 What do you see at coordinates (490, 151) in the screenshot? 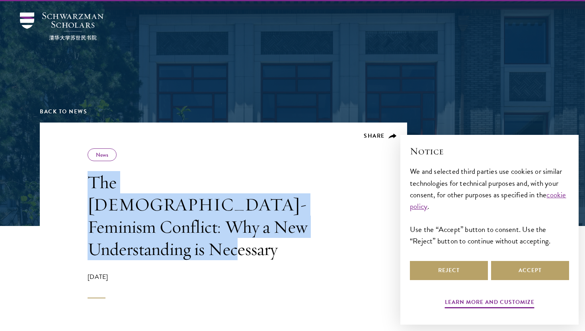
I see `h2: Notice` at bounding box center [490, 151].